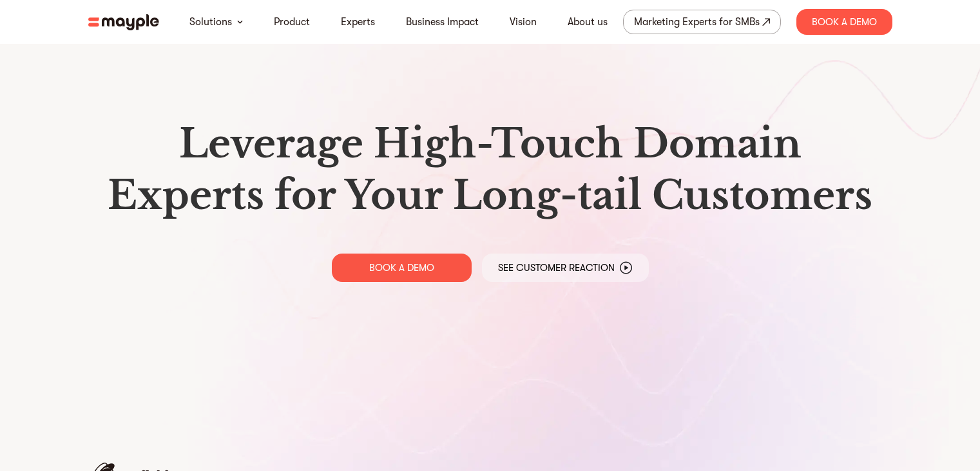 This screenshot has width=980, height=471. I want to click on p: BOOK A DEMO, so click(402, 268).